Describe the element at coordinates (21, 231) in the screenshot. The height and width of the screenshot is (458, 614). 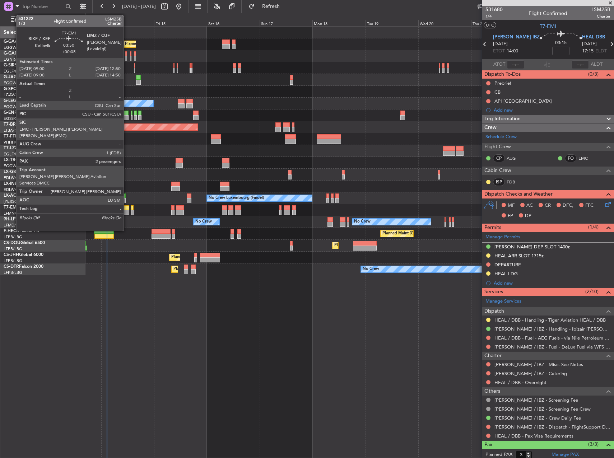
I see `a: F-HECDFalcon 7X` at that location.